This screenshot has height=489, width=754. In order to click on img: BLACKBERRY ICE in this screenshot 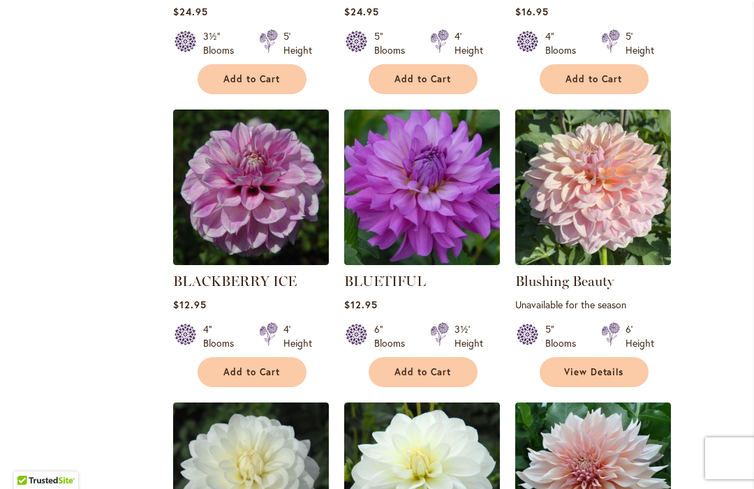, I will do `click(250, 187)`.